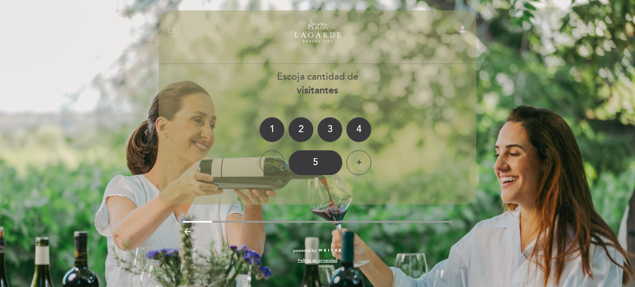 The image size is (635, 287). What do you see at coordinates (188, 232) in the screenshot?
I see `i: arrow_backward` at bounding box center [188, 232].